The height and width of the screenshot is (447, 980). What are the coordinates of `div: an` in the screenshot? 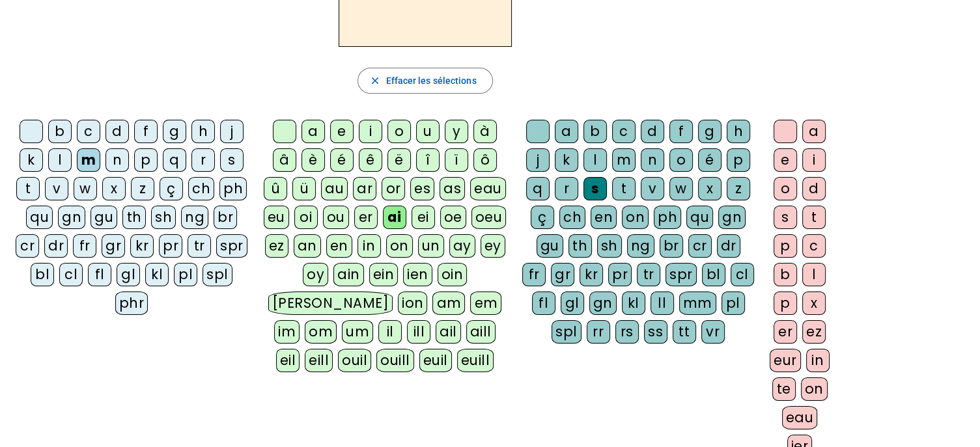 It's located at (307, 246).